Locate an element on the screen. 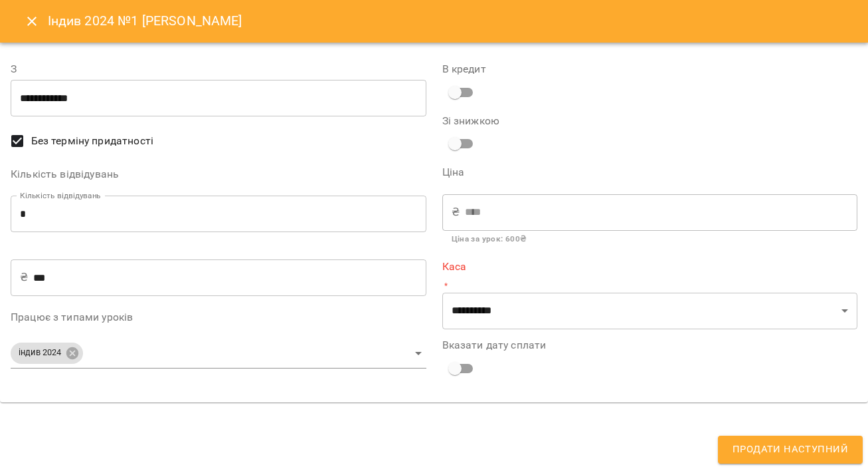 The height and width of the screenshot is (469, 868). span: Без терміну придатності is located at coordinates (92, 141).